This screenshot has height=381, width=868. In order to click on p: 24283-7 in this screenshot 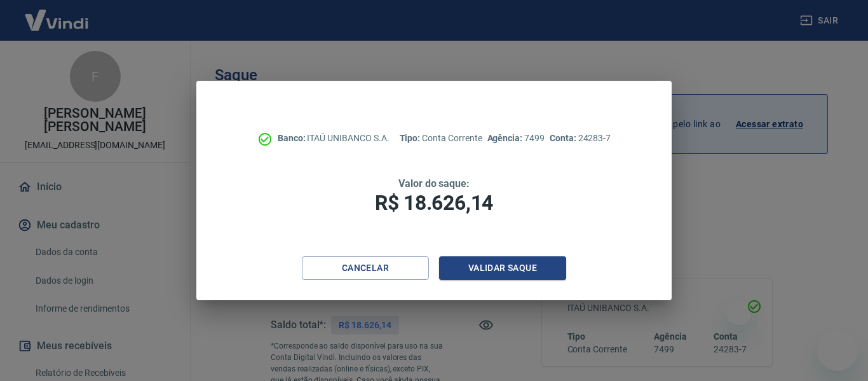, I will do `click(580, 138)`.